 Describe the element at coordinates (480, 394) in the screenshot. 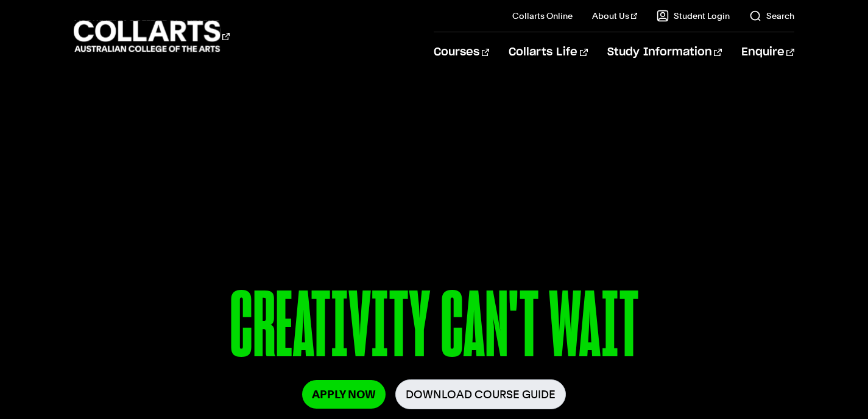

I see `a: Download Course Guide` at that location.